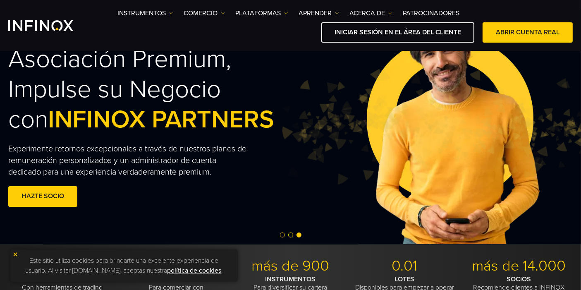 The height and width of the screenshot is (290, 581). I want to click on a: COMERCIO, so click(204, 13).